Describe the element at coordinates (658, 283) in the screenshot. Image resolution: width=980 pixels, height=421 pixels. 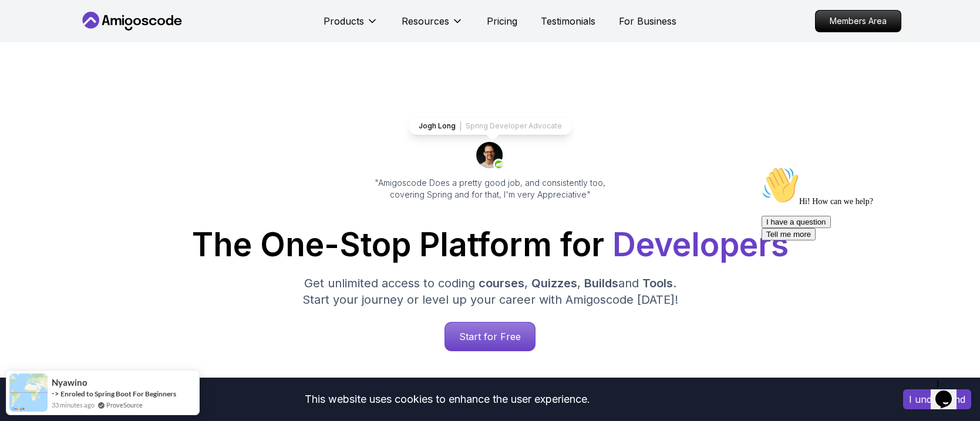
I see `span: Tools` at that location.